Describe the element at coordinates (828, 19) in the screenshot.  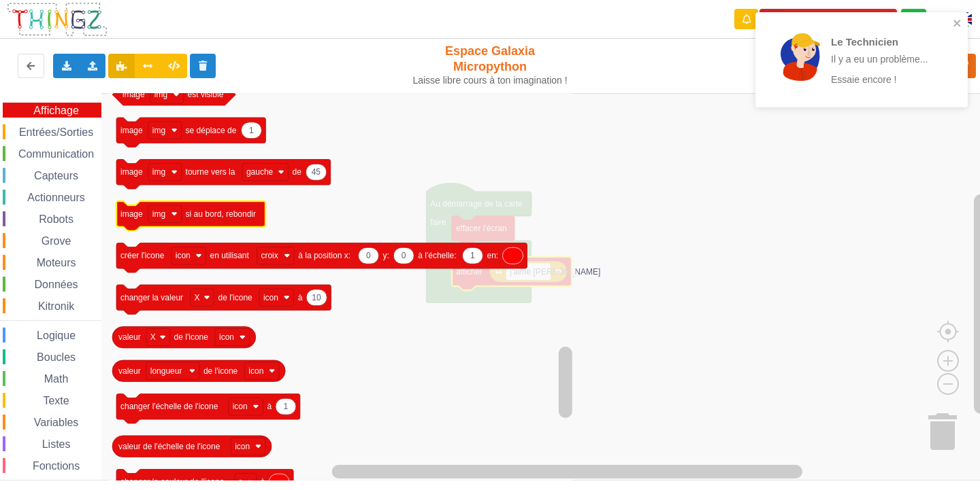
I see `button: Appairer une carte` at that location.